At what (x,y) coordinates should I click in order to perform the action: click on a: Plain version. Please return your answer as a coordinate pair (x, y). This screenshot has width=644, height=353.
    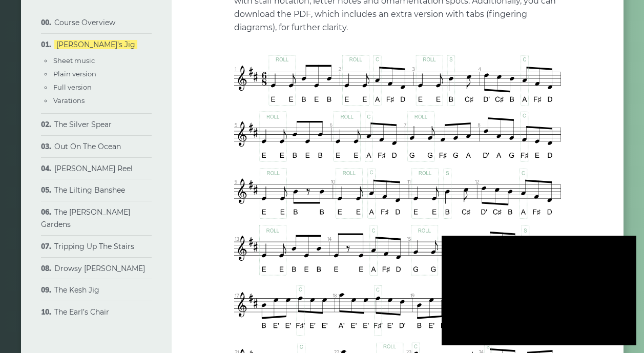
    Looking at the image, I should click on (75, 74).